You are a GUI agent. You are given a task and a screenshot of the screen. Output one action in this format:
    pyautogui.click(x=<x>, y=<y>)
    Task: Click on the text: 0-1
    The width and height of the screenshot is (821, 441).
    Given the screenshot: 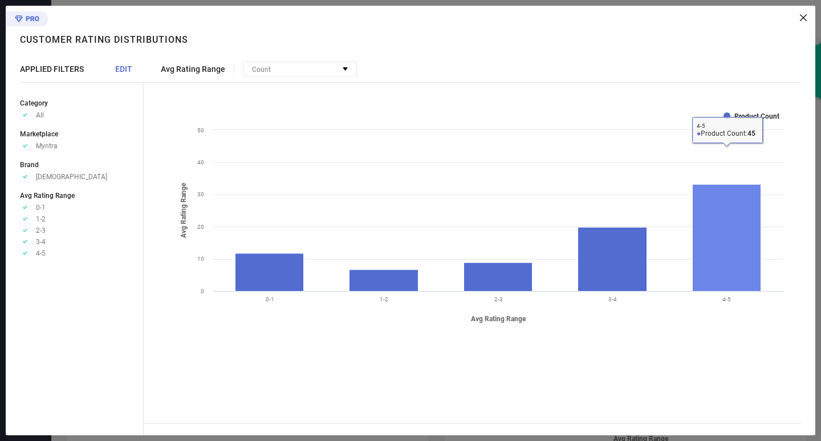 What is the action you would take?
    pyautogui.click(x=270, y=299)
    